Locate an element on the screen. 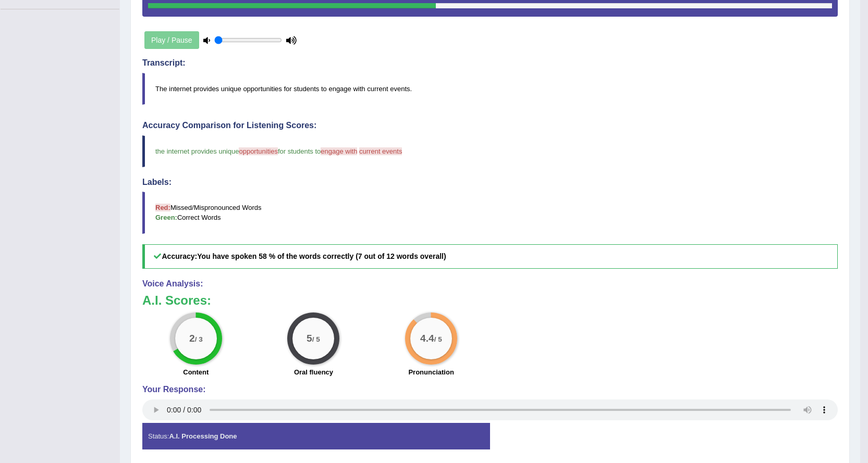 This screenshot has height=463, width=868. div: Status: is located at coordinates (316, 436).